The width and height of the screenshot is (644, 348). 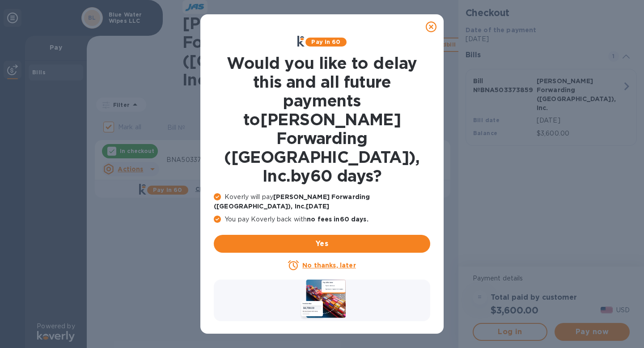 What do you see at coordinates (322, 244) in the screenshot?
I see `span: Yes` at bounding box center [322, 244].